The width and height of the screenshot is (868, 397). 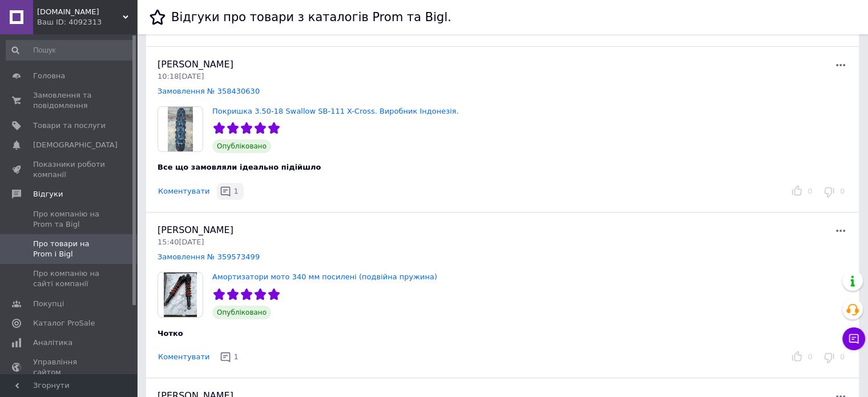 What do you see at coordinates (69, 367) in the screenshot?
I see `span: Управління сайтом` at bounding box center [69, 367].